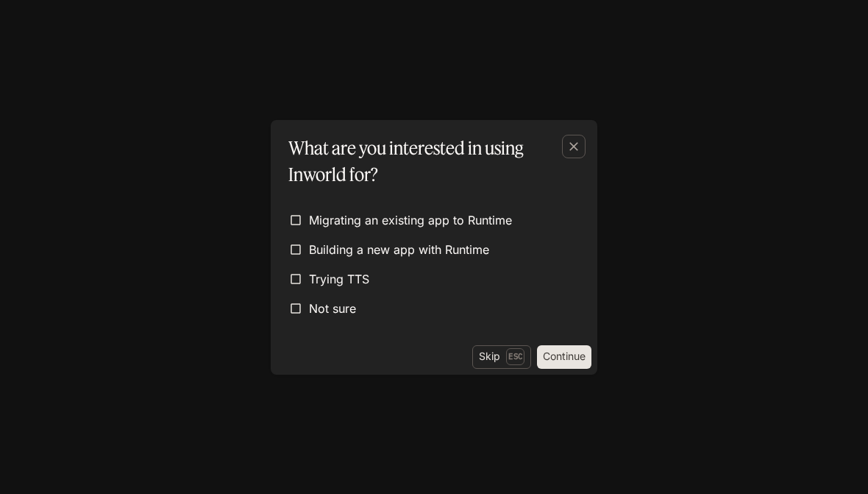  Describe the element at coordinates (339, 279) in the screenshot. I see `span: Trying TTS` at that location.